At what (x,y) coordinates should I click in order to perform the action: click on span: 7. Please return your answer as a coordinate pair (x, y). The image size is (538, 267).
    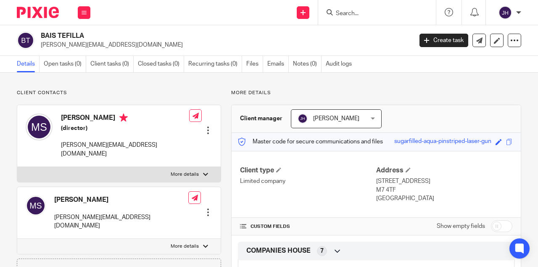
    Looking at the image, I should click on (322, 251).